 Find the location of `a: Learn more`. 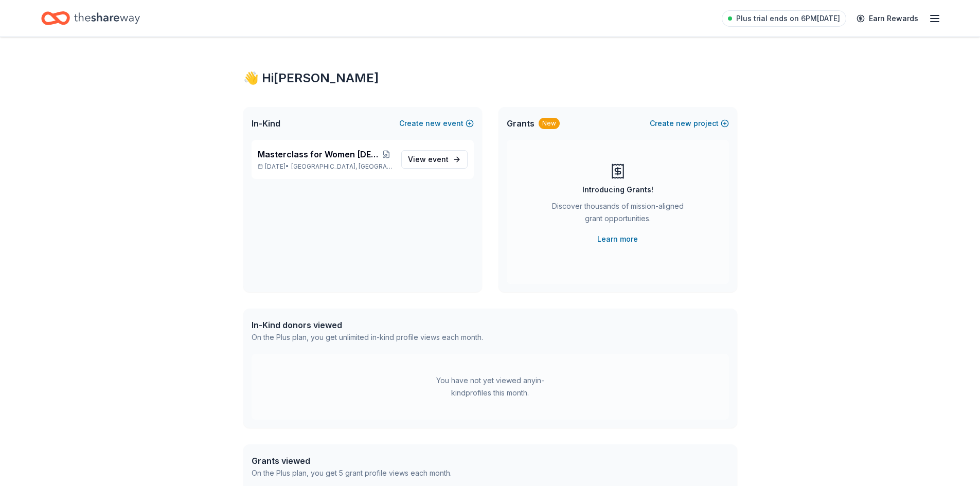

a: Learn more is located at coordinates (617, 239).